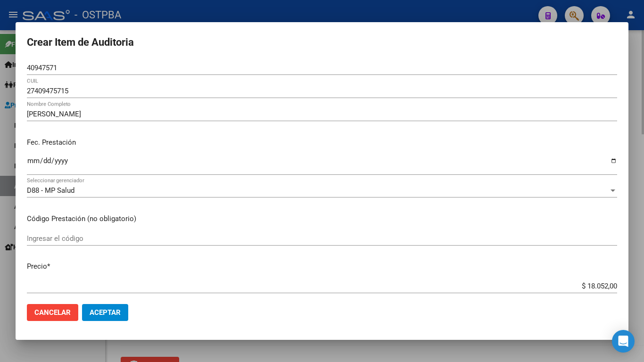  Describe the element at coordinates (105, 313) in the screenshot. I see `span: Aceptar` at that location.